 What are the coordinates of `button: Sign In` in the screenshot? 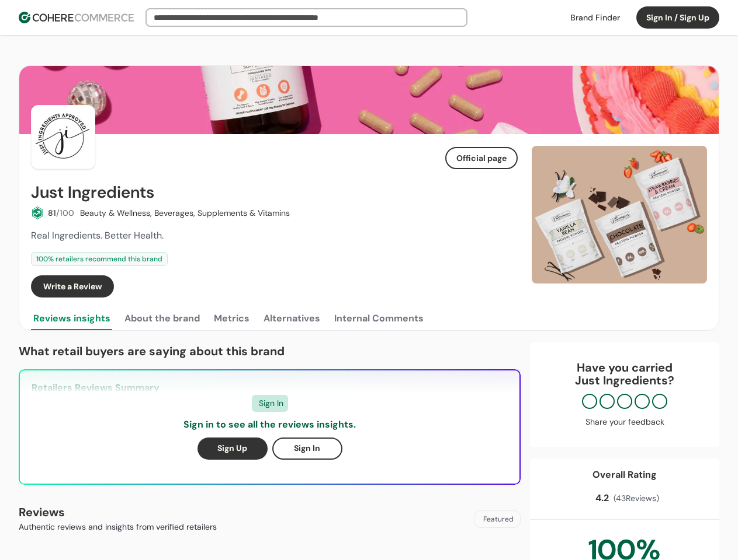 It's located at (307, 449).